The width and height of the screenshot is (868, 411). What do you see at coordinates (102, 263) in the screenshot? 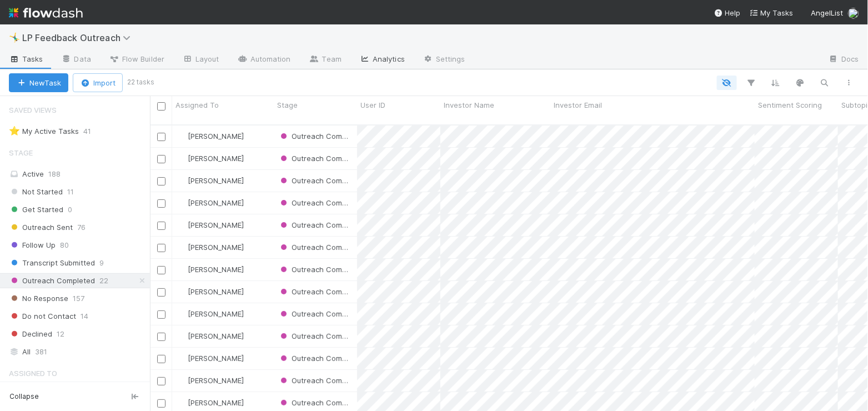
I see `span: 9` at bounding box center [102, 263].